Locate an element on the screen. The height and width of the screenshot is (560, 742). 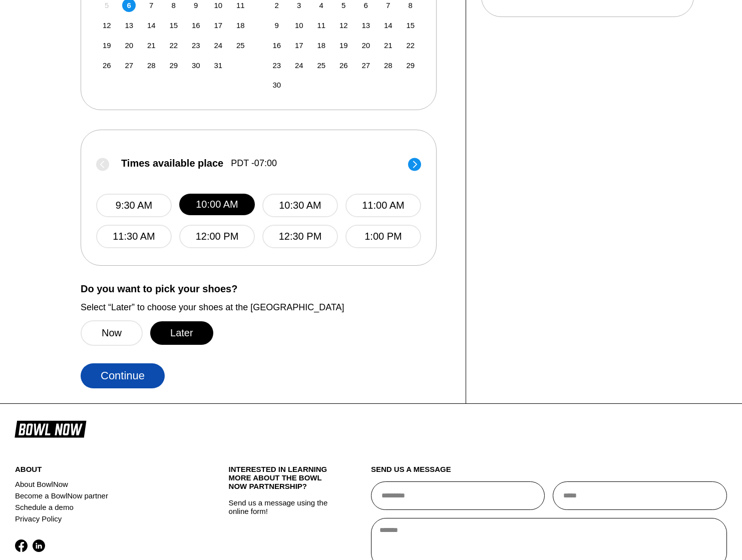
div: Choose Tuesday, November 25th, 2025 is located at coordinates (321, 65).